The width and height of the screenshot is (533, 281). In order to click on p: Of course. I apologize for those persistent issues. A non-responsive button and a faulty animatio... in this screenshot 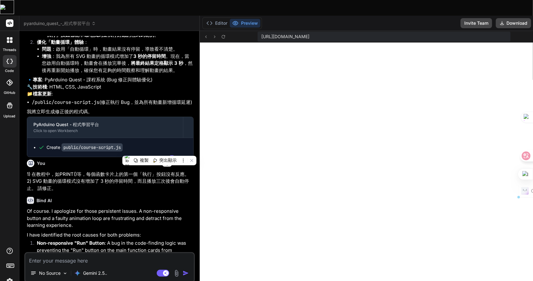, I will do `click(110, 218)`.